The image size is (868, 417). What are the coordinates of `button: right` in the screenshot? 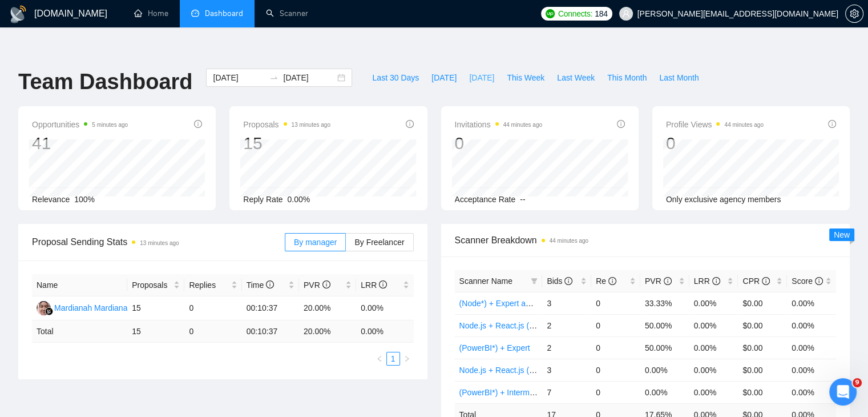 It's located at (407, 358).